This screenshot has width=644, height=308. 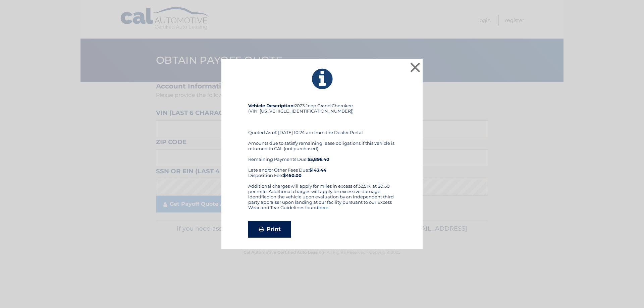 What do you see at coordinates (324, 208) in the screenshot?
I see `a: here` at bounding box center [324, 208].